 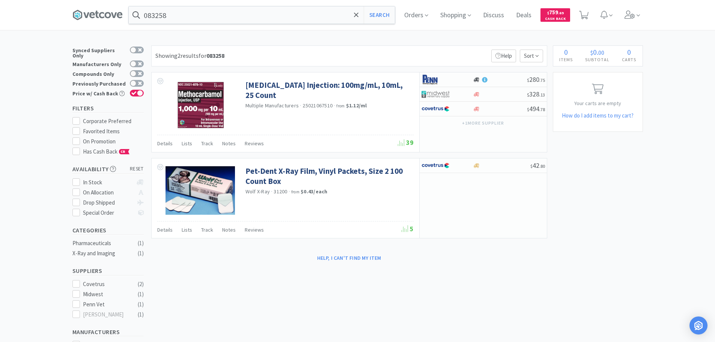 I want to click on span: Track, so click(x=207, y=143).